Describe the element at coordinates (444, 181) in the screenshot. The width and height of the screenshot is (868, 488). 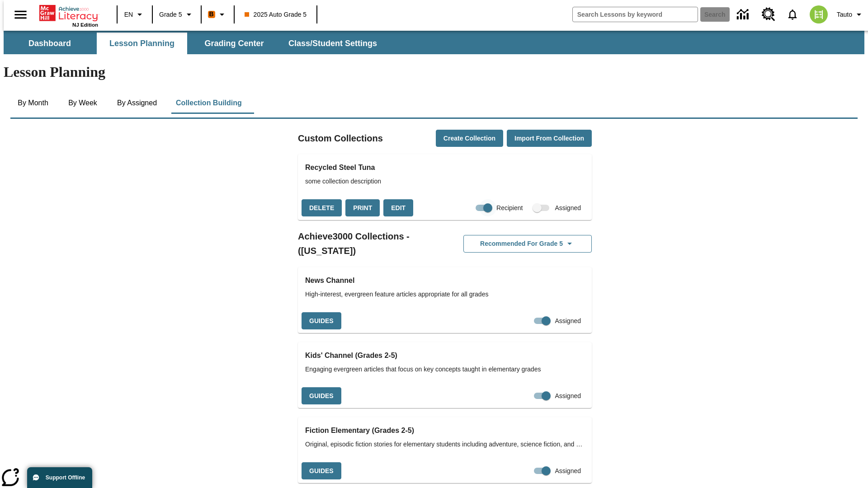
I see `span: some collection description` at that location.